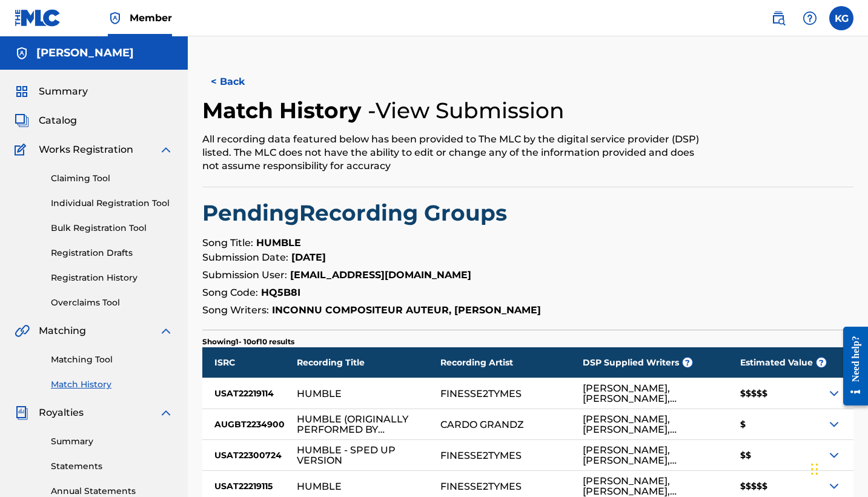  What do you see at coordinates (482, 424) in the screenshot?
I see `div: CARDO GRANDZ` at bounding box center [482, 424].